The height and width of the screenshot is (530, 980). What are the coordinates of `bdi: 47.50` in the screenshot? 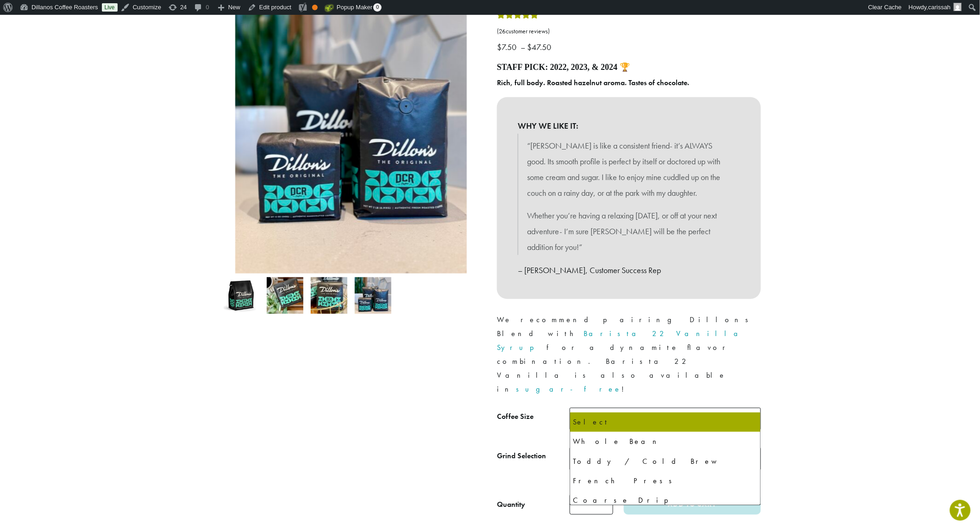 It's located at (540, 47).